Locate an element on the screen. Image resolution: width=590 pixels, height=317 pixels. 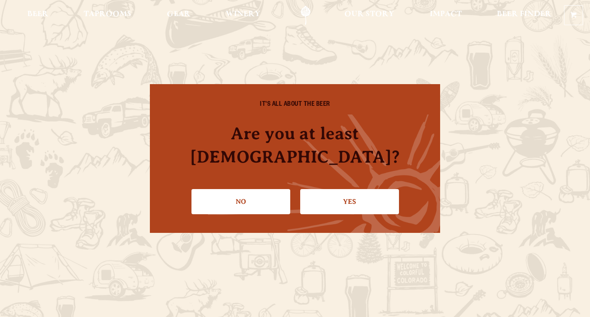
a: Gear is located at coordinates (178, 15).